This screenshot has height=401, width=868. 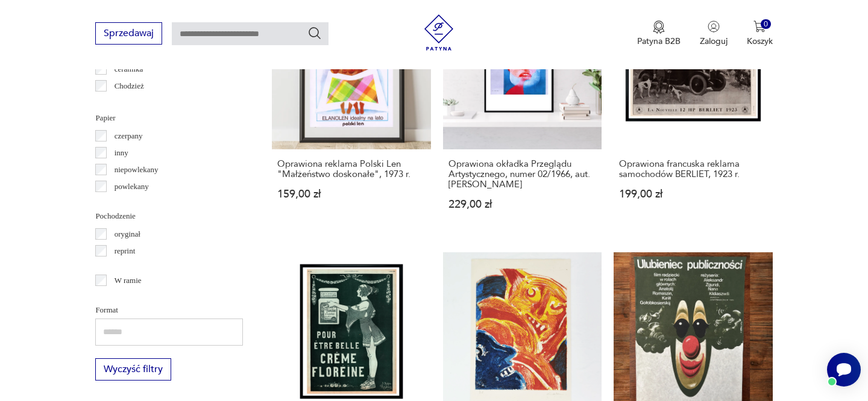 I want to click on p: Chodzież, so click(x=129, y=86).